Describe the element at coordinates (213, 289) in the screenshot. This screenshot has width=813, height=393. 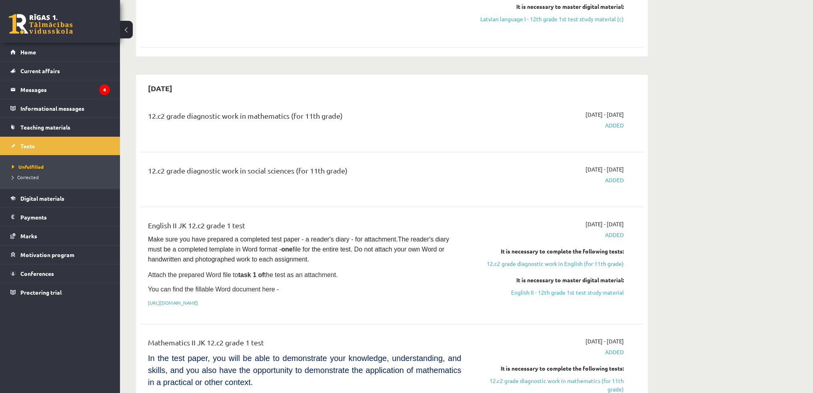
I see `font: You can find the fillable Word document here -` at that location.